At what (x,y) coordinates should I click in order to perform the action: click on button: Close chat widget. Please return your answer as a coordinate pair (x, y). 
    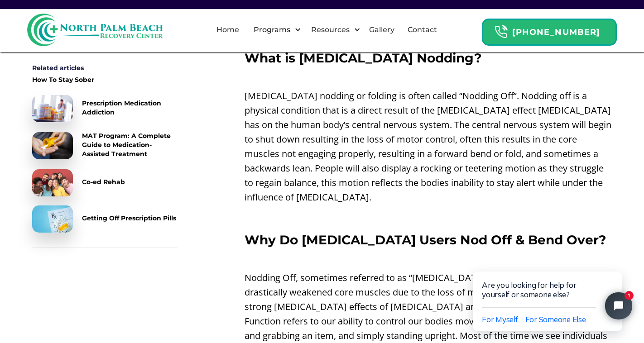
    Looking at the image, I should click on (165, 64).